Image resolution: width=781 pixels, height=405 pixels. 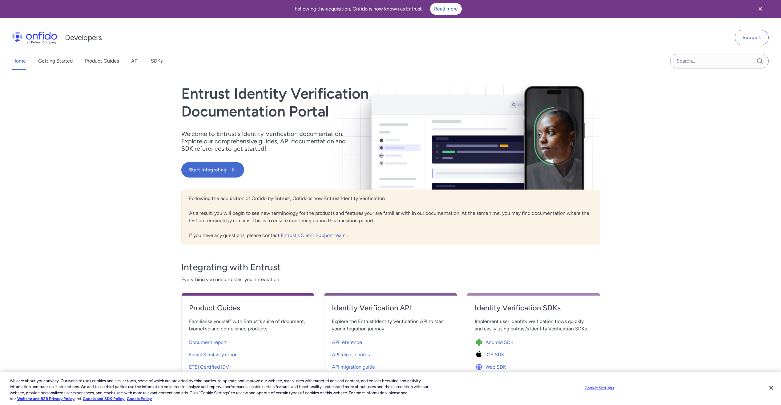 What do you see at coordinates (391, 310) in the screenshot?
I see `a: Identity Verification API` at bounding box center [391, 310].